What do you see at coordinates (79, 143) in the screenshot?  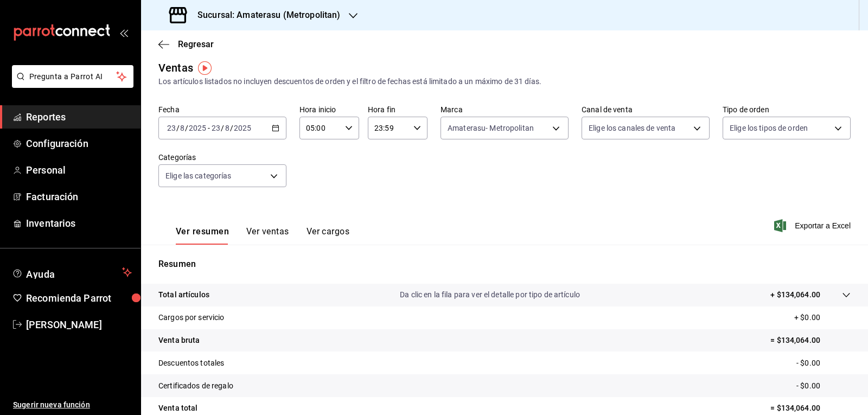 I see `span: Configuración` at bounding box center [79, 143].